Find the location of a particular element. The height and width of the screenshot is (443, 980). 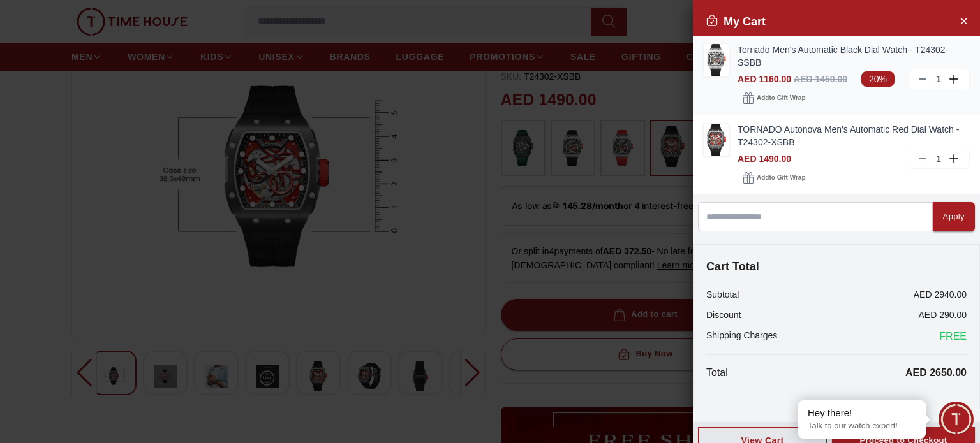

a: Tornado Men's Automatic Black Dial Watch - T24302-SSBB is located at coordinates (854, 56).